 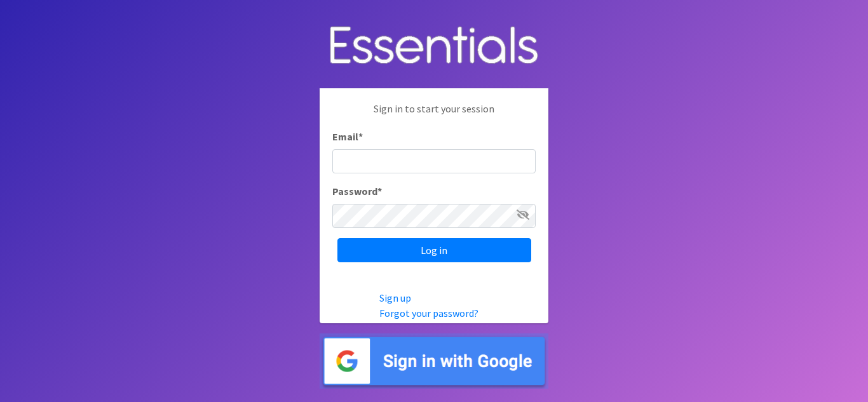 I want to click on a: Sign up, so click(x=395, y=298).